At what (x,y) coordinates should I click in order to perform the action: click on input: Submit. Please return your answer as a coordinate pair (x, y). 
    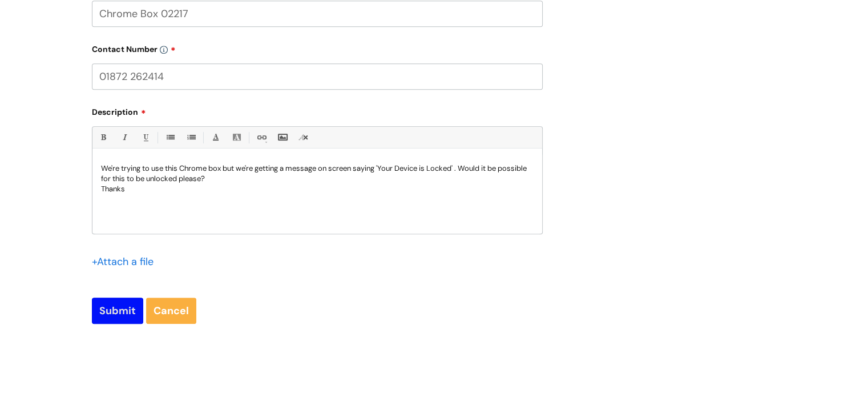
    Looking at the image, I should click on (118, 311).